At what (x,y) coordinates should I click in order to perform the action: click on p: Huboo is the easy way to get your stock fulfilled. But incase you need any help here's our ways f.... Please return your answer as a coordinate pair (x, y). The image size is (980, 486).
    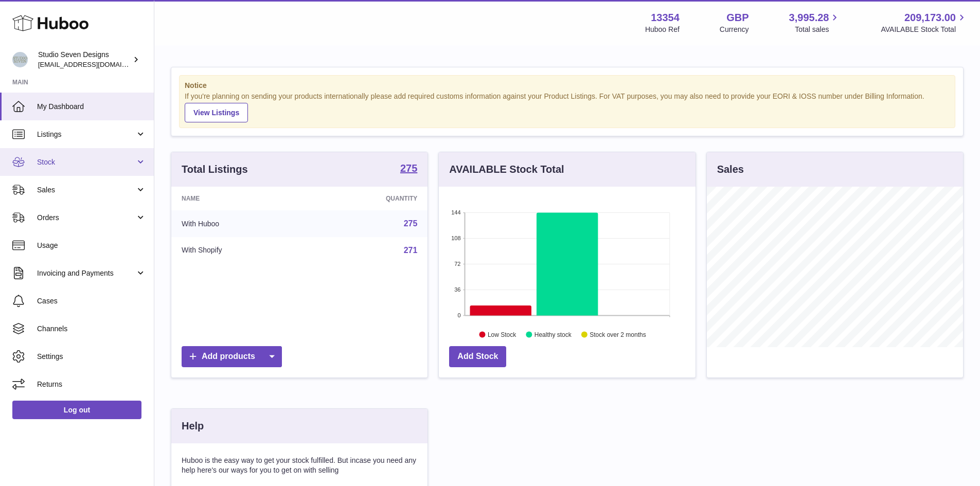
    Looking at the image, I should click on (299, 465).